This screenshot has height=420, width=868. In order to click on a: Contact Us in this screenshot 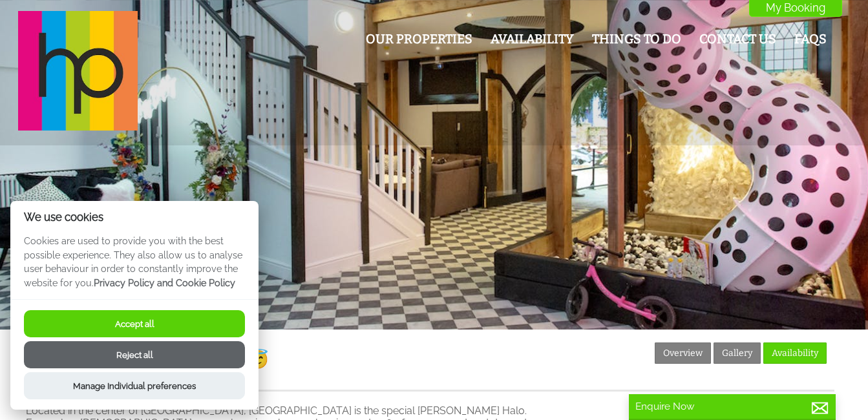, I will do `click(737, 39)`.